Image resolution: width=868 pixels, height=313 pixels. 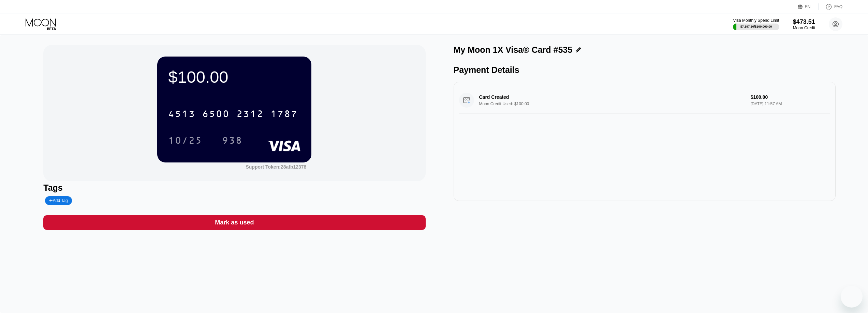 I want to click on div: Support Token: 28afb12378, so click(x=276, y=167).